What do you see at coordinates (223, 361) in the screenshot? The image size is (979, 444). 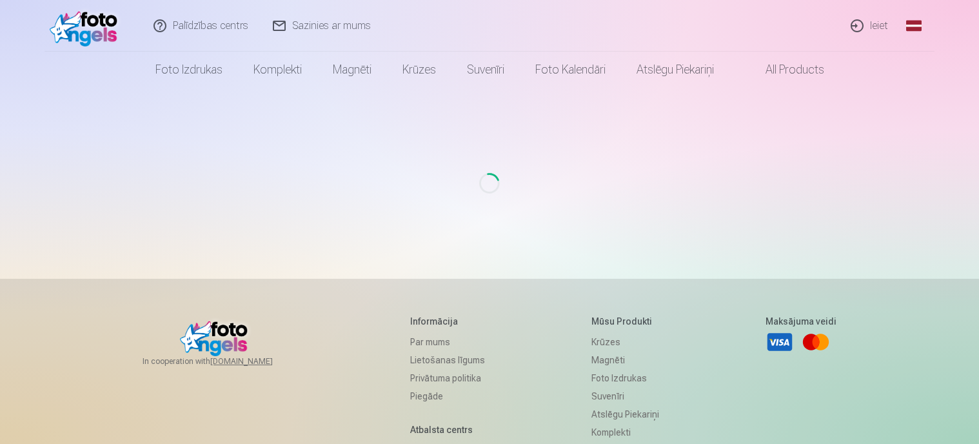 I see `span: In cooperation with` at bounding box center [223, 361].